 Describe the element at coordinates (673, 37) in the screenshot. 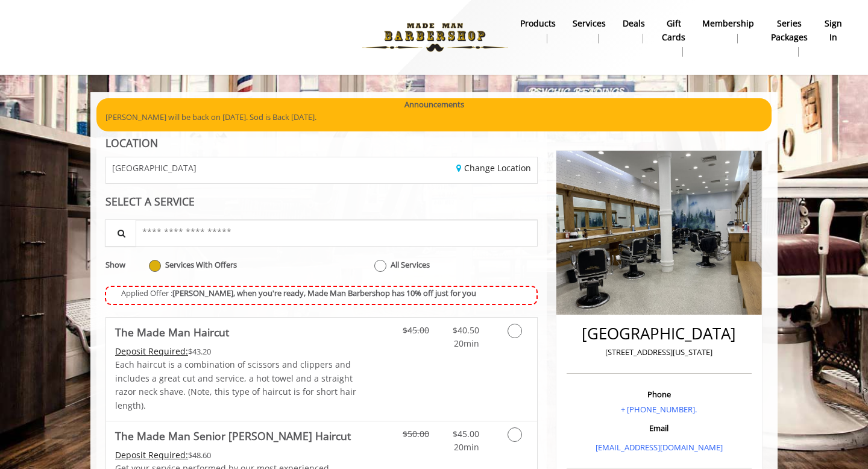

I see `a: Gift cardsgift cards` at that location.